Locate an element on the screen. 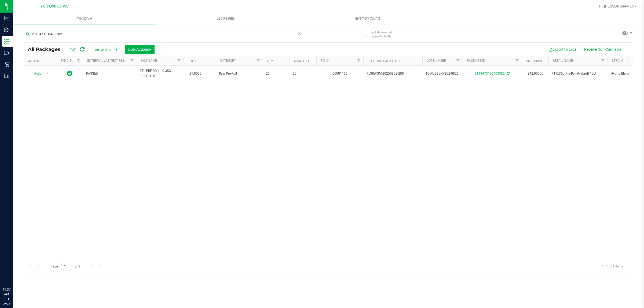 This screenshot has height=308, width=644. a: Sync Status is located at coordinates (71, 61).